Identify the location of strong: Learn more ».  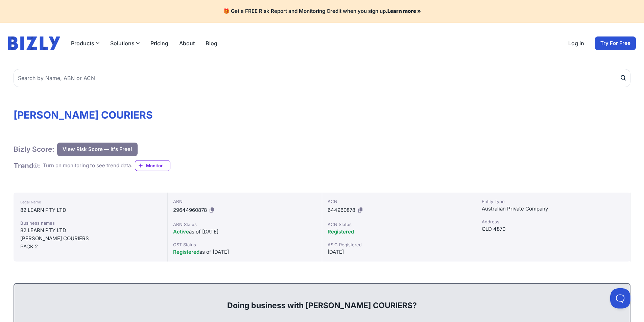
(404, 11).